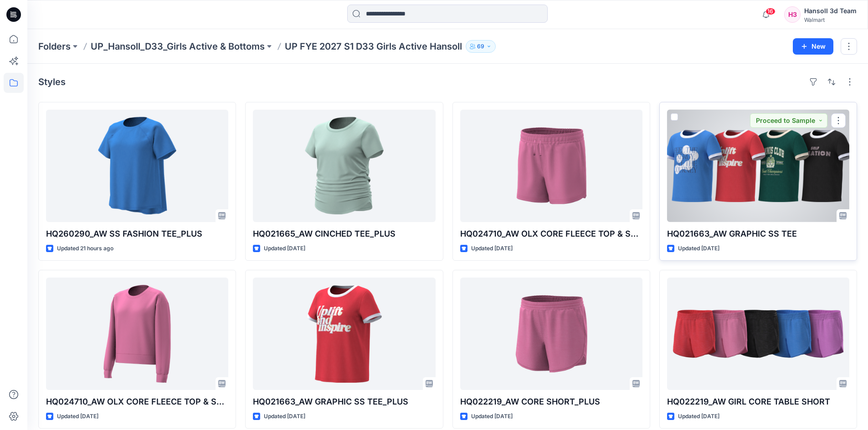 The image size is (868, 430). Describe the element at coordinates (54, 47) in the screenshot. I see `p: Folders` at that location.